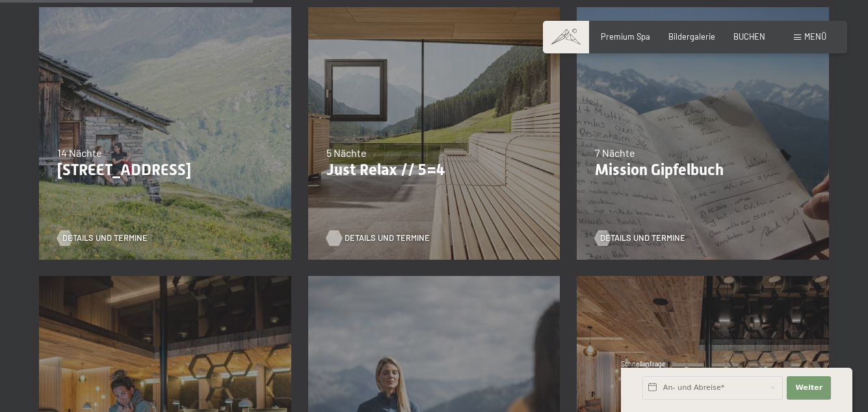  Describe the element at coordinates (79, 152) in the screenshot. I see `span: 14 Nächte` at that location.